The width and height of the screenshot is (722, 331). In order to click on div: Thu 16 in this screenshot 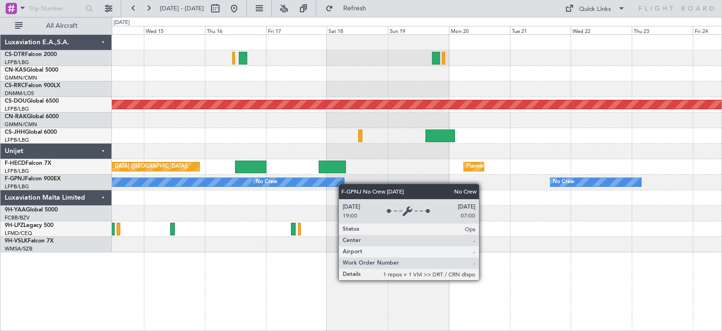, I will do `click(236, 30)`.